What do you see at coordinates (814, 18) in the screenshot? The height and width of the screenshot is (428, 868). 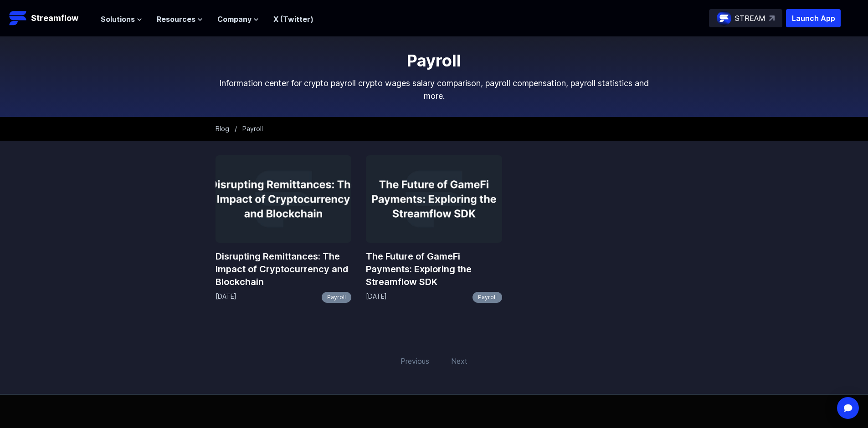 I see `button: Launch App` at bounding box center [814, 18].